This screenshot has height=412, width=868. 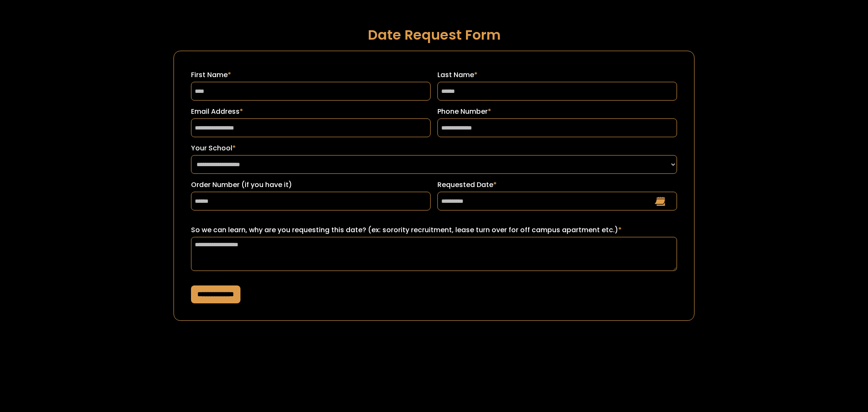 What do you see at coordinates (311, 112) in the screenshot?
I see `label: Email Address` at bounding box center [311, 112].